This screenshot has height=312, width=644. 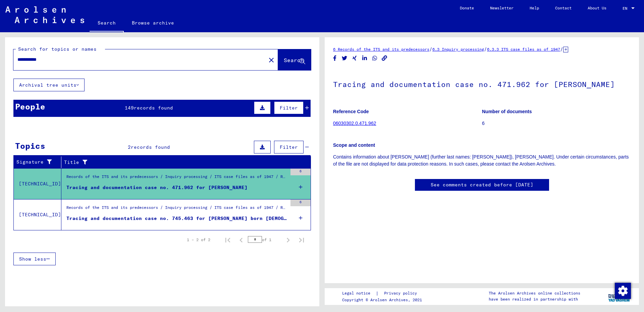 I want to click on span: Search, so click(x=294, y=60).